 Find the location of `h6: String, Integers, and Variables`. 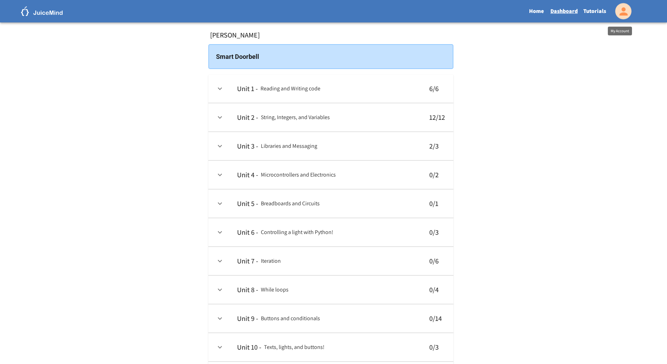

h6: String, Integers, and Variables is located at coordinates (295, 117).